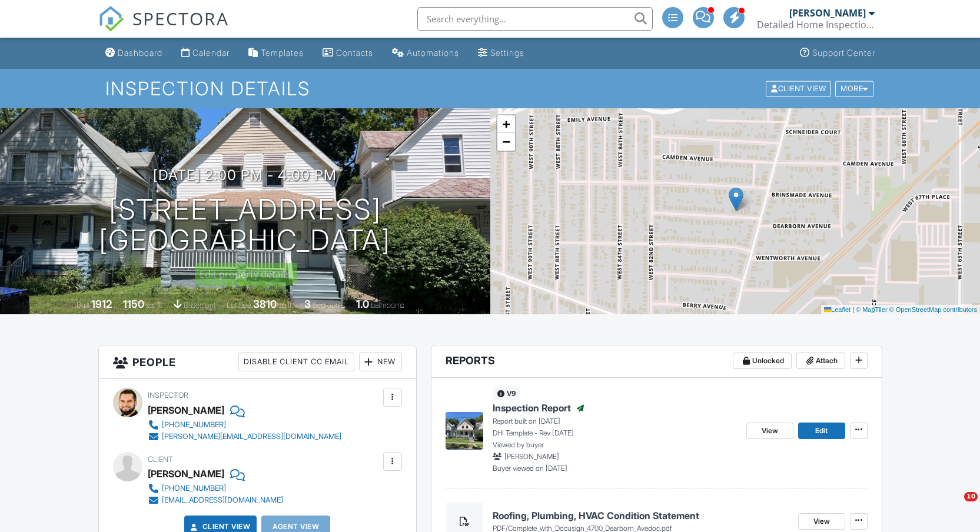  Describe the element at coordinates (854, 88) in the screenshot. I see `div: More` at that location.